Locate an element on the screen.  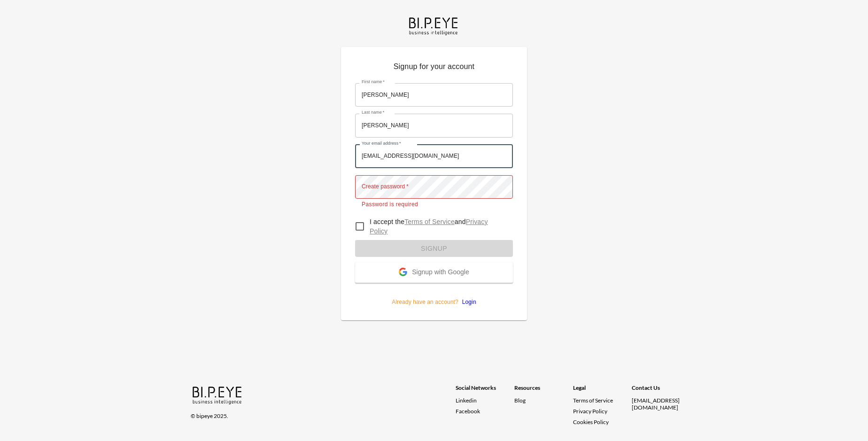
span: Facebook is located at coordinates (468, 411).